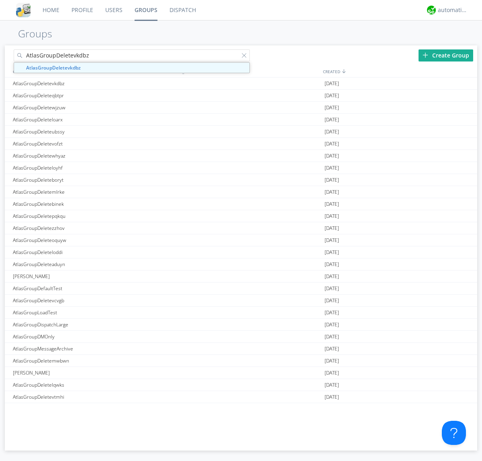 This screenshot has width=482, height=461. I want to click on img: d2d01cd9b4174d08988066c6d424eccd, so click(432, 10).